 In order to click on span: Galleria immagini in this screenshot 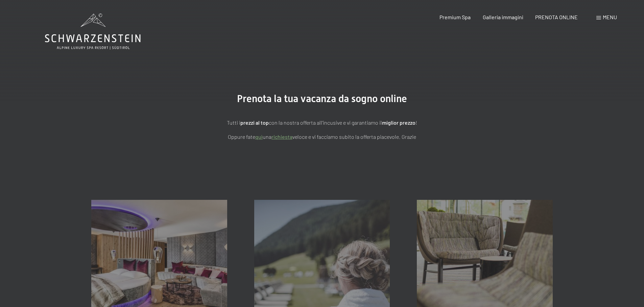, I will do `click(503, 17)`.